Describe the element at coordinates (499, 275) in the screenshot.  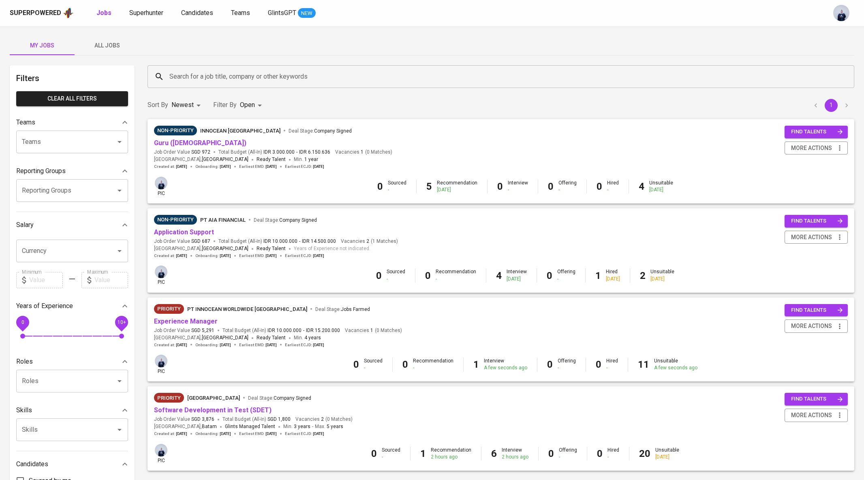
I see `b: 4` at that location.